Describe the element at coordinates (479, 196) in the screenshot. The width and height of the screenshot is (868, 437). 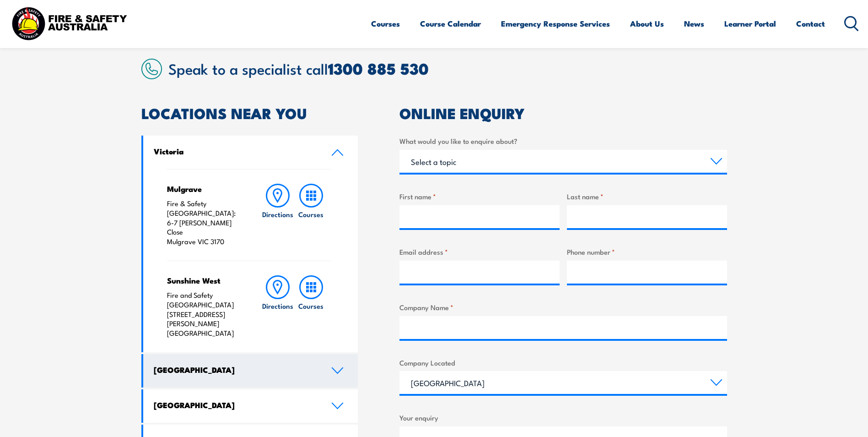
I see `label: First name` at that location.